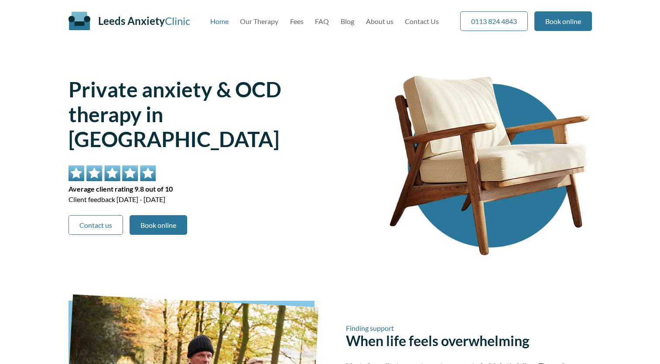 The width and height of the screenshot is (660, 364). What do you see at coordinates (131, 20) in the screenshot?
I see `span: Leeds Anxiety` at bounding box center [131, 20].